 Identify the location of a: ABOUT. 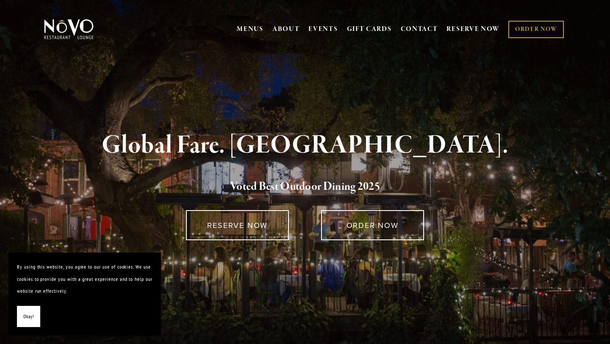
(286, 29).